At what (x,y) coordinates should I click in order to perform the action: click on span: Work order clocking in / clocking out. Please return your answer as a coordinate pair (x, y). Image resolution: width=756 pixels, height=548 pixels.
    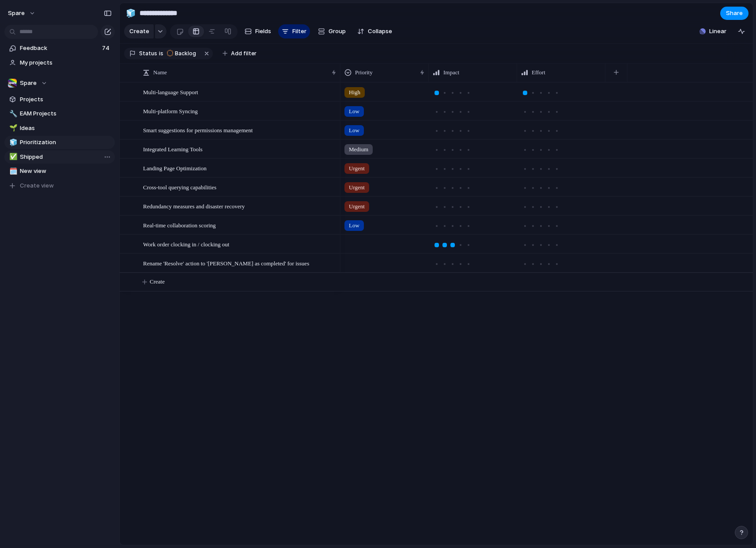
    Looking at the image, I should click on (186, 243).